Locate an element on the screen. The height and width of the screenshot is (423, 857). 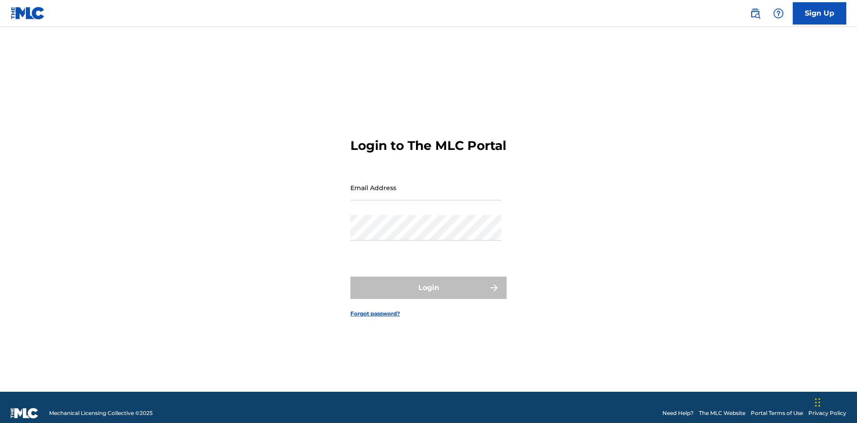
img: search is located at coordinates (755, 13).